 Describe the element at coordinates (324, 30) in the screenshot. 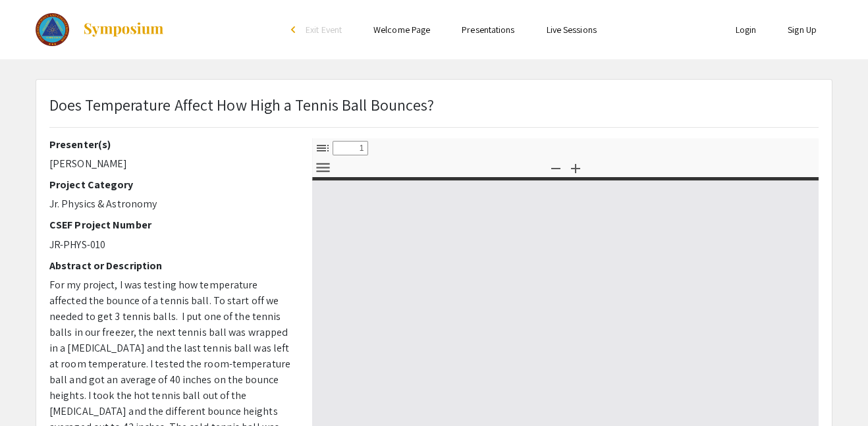

I see `span: Exit Event` at that location.